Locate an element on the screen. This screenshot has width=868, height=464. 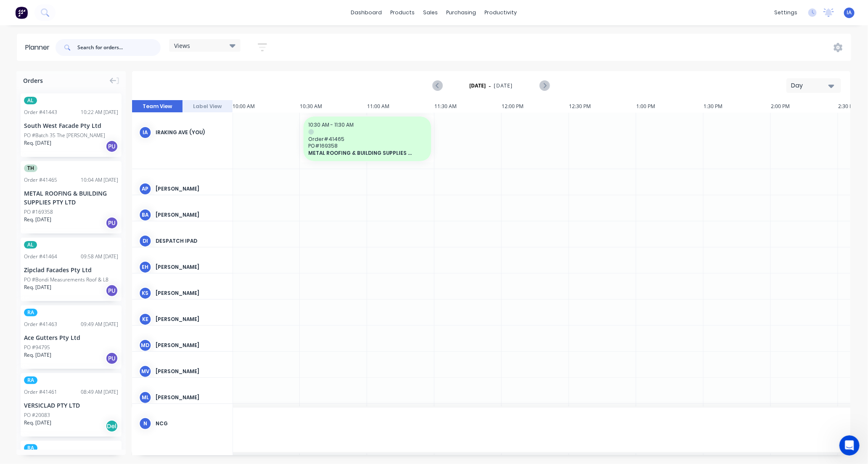
div: 1:30 PM is located at coordinates (737, 107).